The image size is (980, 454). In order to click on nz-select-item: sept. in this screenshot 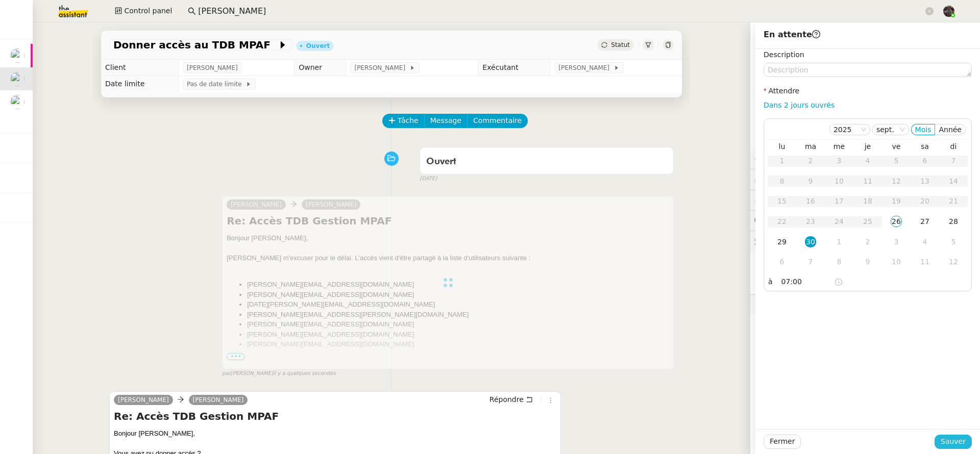, I will do `click(891, 130)`.